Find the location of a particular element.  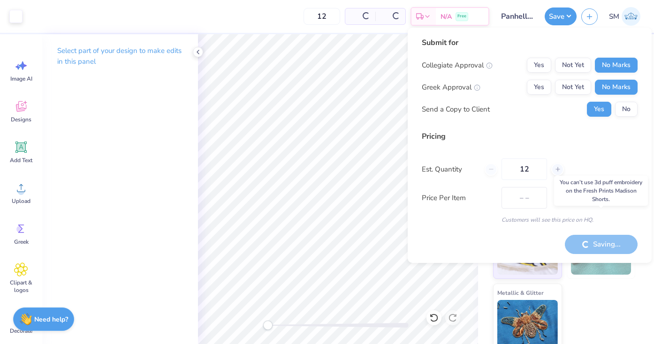

a: SM is located at coordinates (624, 16).